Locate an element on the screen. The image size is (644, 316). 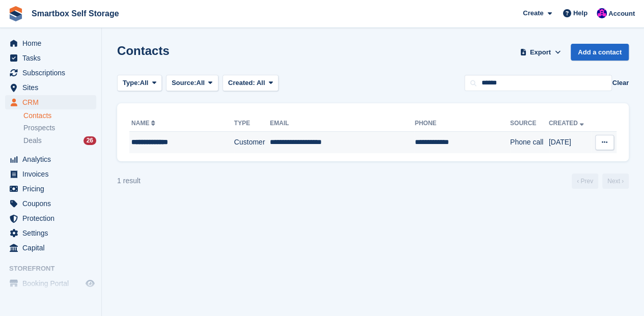
h1: Contacts is located at coordinates (143, 50).